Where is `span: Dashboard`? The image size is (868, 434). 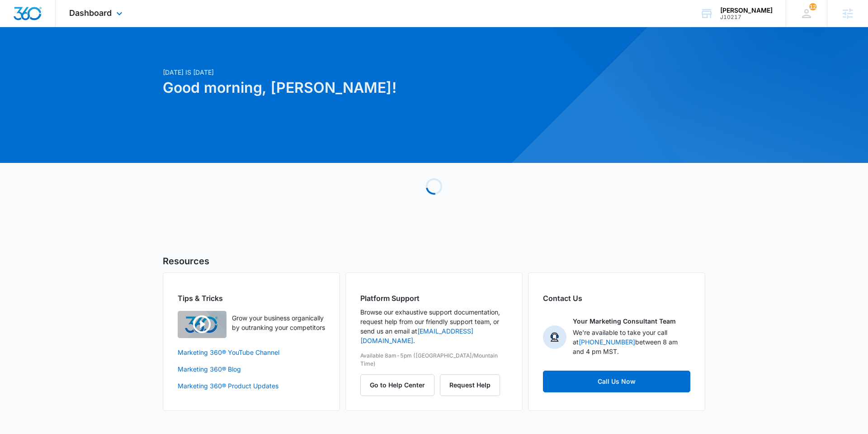 span: Dashboard is located at coordinates (90, 13).